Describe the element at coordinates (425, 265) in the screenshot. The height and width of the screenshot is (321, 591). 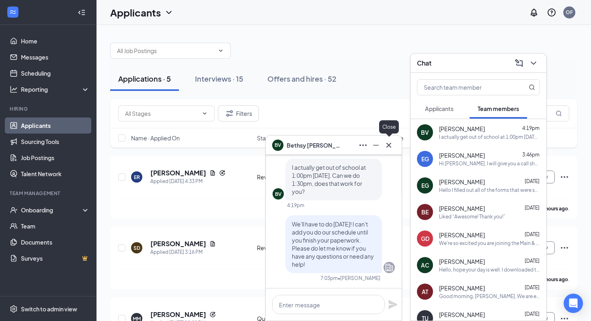
I see `div: AC` at that location.